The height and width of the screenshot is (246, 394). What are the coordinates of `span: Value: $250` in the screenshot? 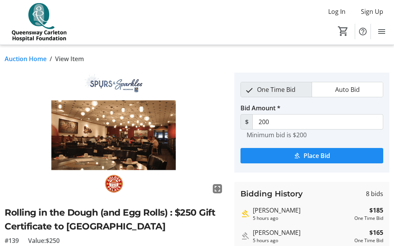 It's located at (44, 241).